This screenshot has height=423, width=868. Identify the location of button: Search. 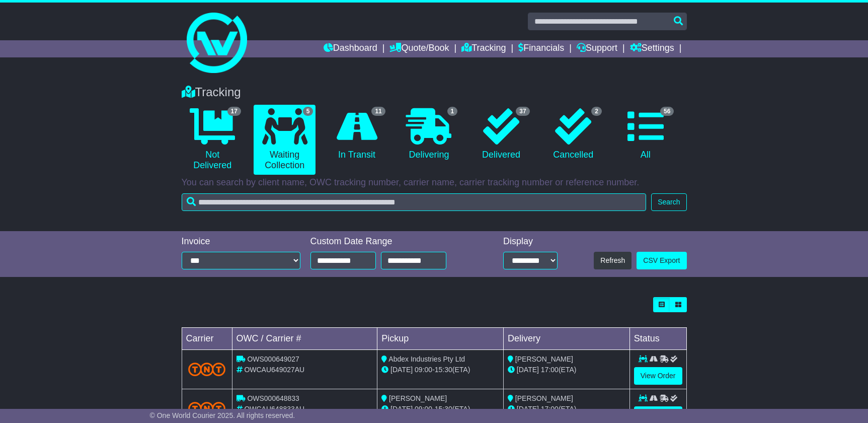
(668, 201).